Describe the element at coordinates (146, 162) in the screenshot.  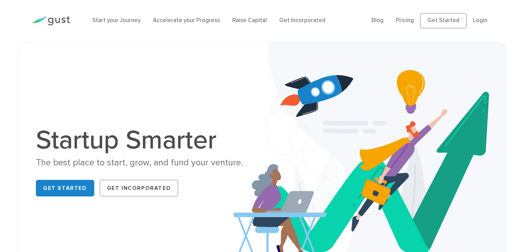
I see `div: The best place to start, grow, and fund your venture.` at that location.